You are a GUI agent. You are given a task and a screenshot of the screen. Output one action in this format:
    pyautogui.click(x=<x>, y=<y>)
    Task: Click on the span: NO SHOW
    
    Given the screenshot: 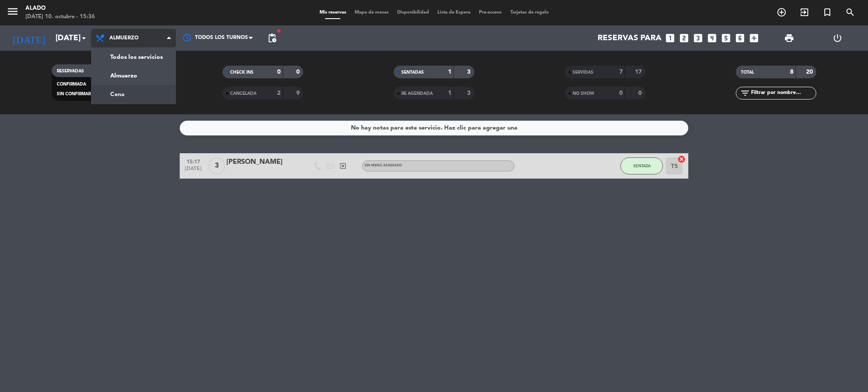 What is the action you would take?
    pyautogui.click(x=583, y=93)
    